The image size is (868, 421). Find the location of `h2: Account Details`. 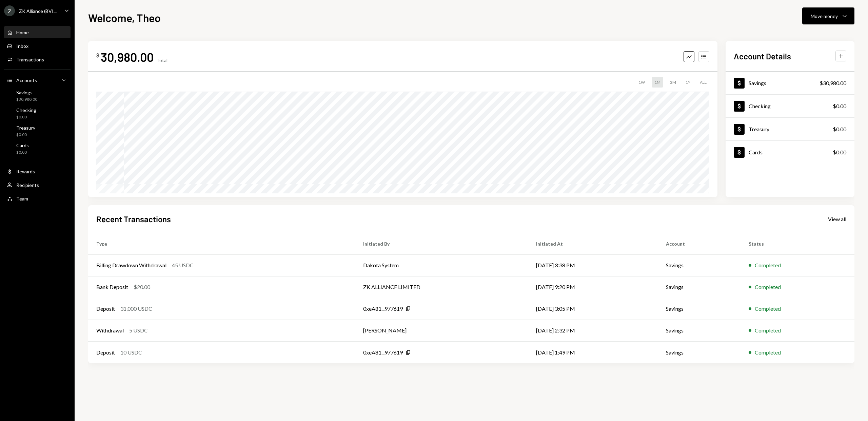

h2: Account Details is located at coordinates (762, 56).